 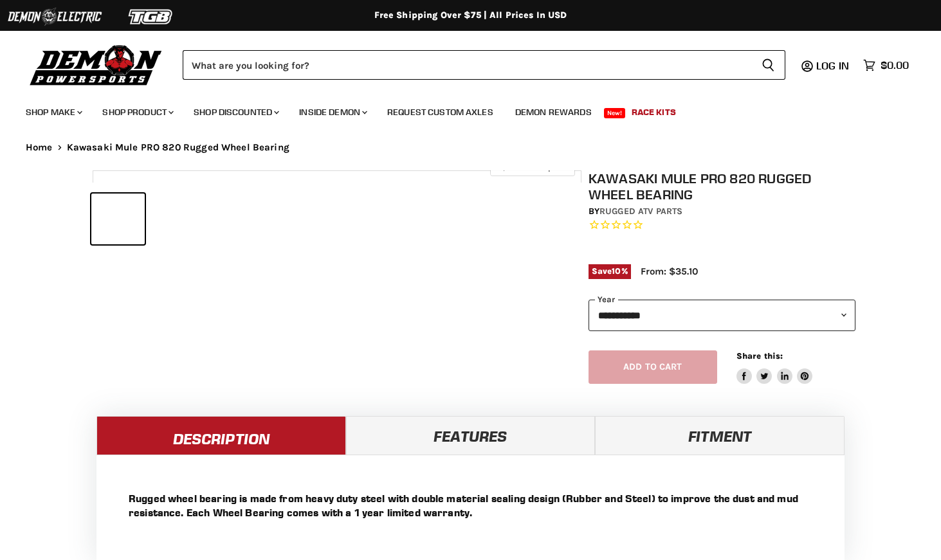 I want to click on a: Request Custom Axles, so click(x=440, y=112).